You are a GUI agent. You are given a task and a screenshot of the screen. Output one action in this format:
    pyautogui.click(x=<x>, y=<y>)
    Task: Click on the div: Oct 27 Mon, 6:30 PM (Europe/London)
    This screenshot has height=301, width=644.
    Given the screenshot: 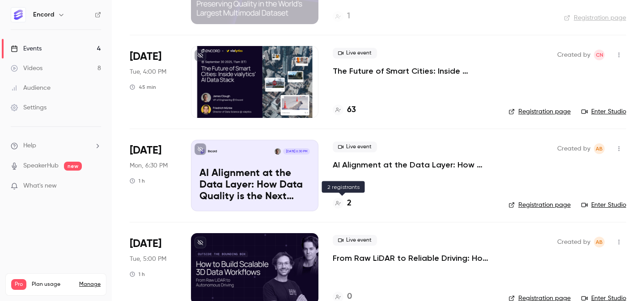 What is the action you would take?
    pyautogui.click(x=153, y=175)
    